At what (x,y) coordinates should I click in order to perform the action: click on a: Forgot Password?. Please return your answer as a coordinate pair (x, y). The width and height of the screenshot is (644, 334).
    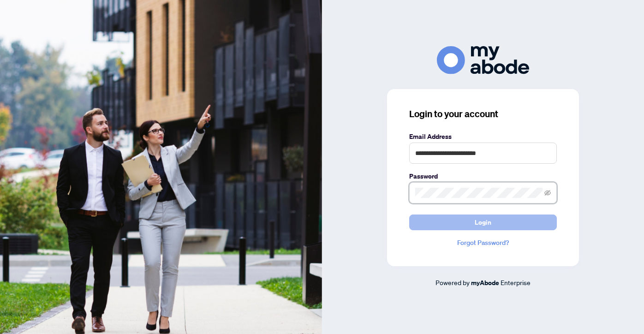
    Looking at the image, I should click on (483, 243).